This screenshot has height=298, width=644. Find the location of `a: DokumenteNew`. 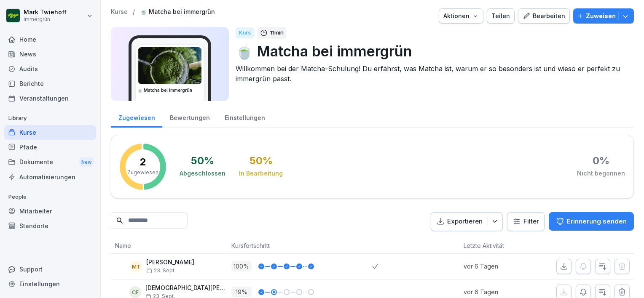

a: DokumenteNew is located at coordinates (50, 162).